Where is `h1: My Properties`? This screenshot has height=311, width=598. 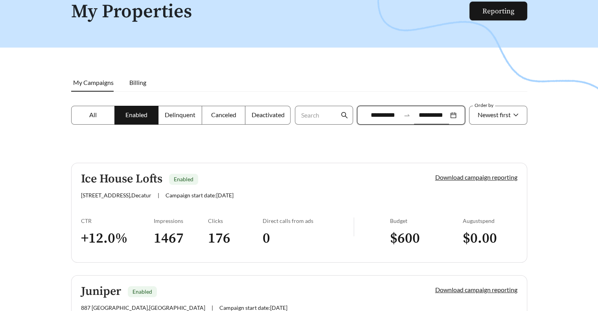
h1: My Properties is located at coordinates (270, 12).